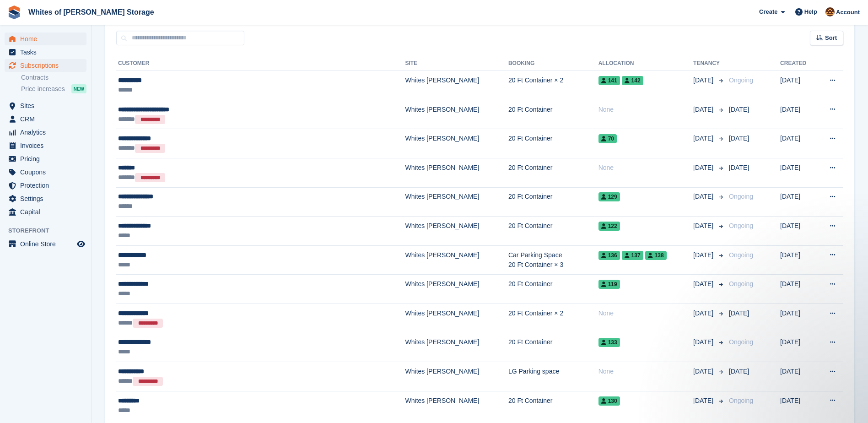 The image size is (868, 423). Describe the element at coordinates (54, 78) in the screenshot. I see `a: Contracts` at that location.